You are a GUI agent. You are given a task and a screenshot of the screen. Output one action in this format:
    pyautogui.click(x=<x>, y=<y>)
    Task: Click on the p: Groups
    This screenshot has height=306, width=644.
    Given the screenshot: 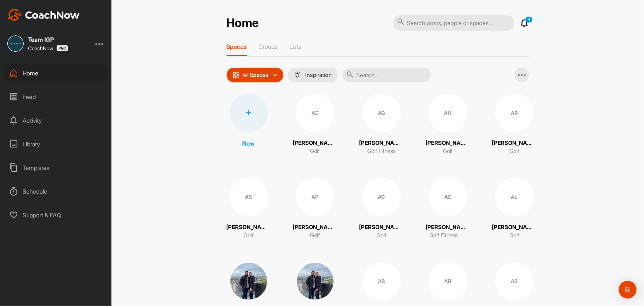 What is the action you would take?
    pyautogui.click(x=268, y=47)
    